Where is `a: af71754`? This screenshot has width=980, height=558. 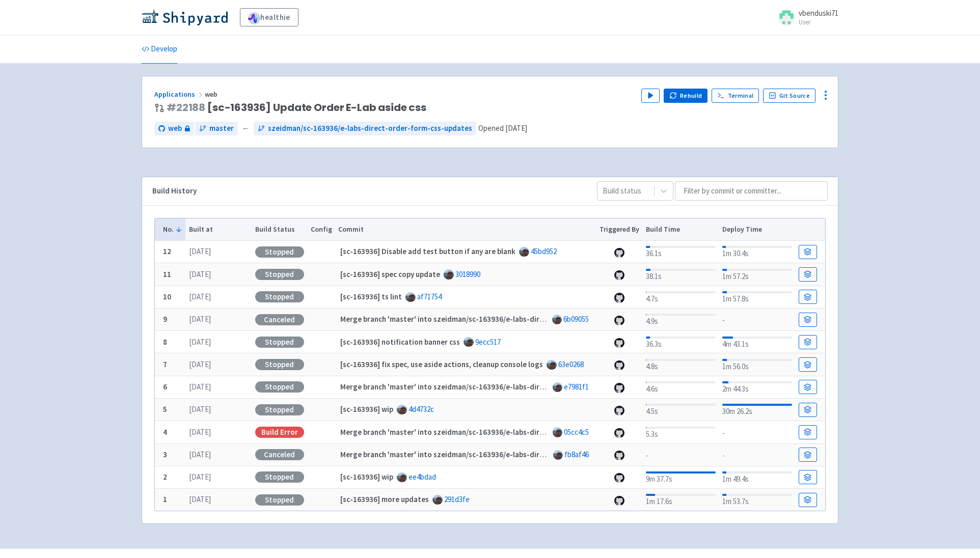
a: af71754 is located at coordinates (429, 297).